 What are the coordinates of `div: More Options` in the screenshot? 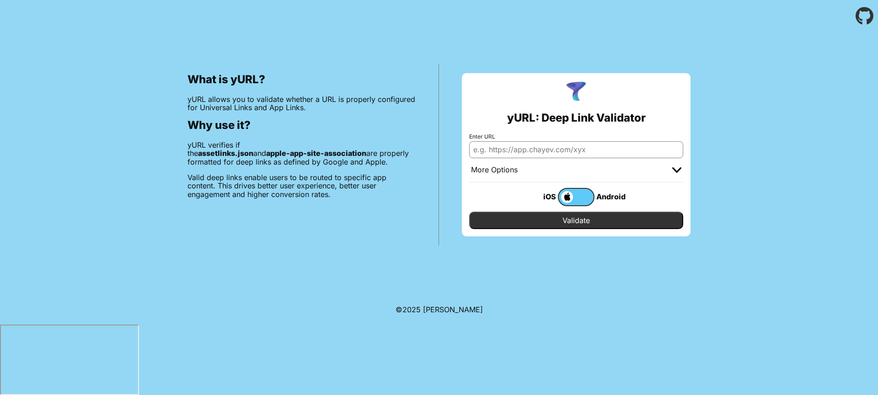 It's located at (494, 170).